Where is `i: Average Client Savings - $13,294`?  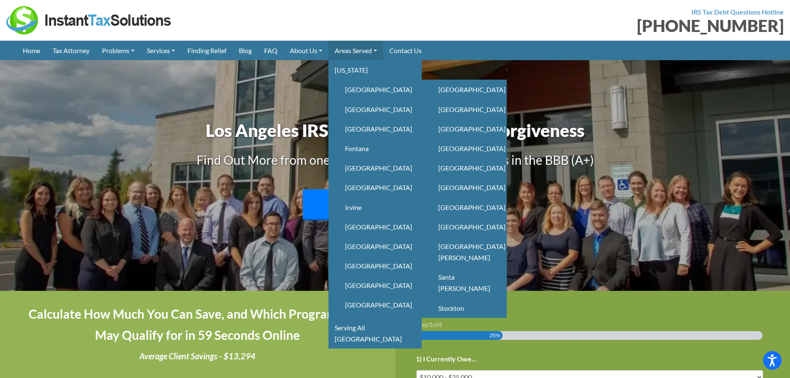 i: Average Client Savings - $13,294 is located at coordinates (198, 356).